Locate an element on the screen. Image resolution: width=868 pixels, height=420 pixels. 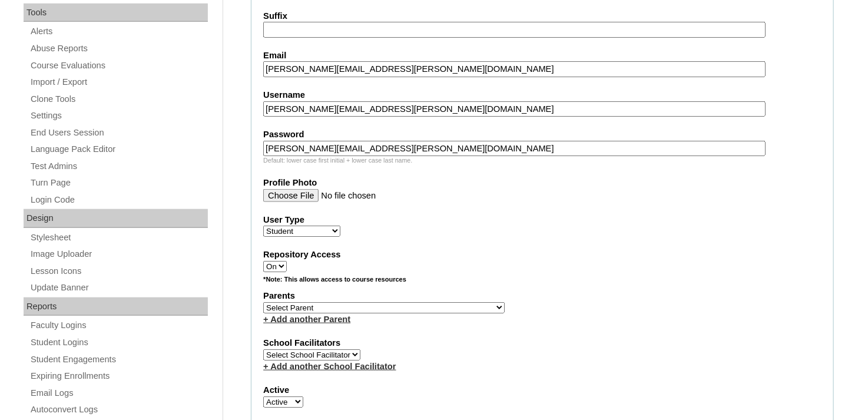
a: Language Pack Editor is located at coordinates (119, 149).